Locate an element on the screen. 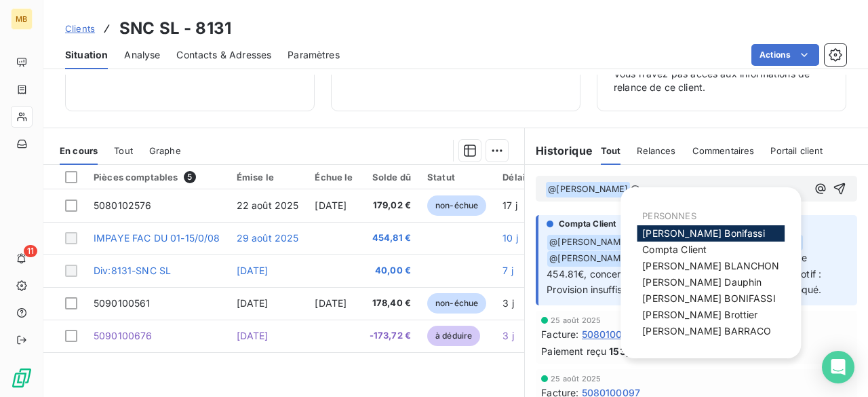 This screenshot has width=868, height=397. span: Commentaires is located at coordinates (723, 151).